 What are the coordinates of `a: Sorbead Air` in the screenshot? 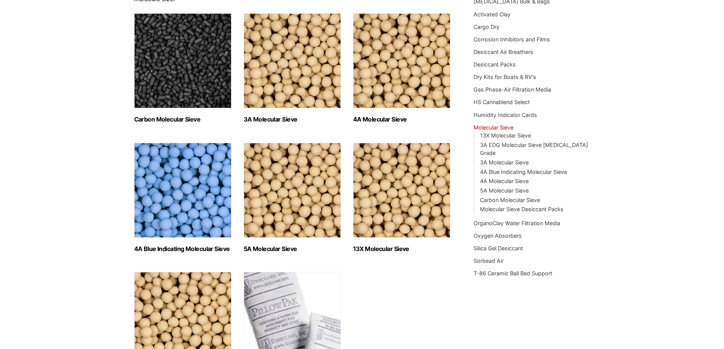 It's located at (488, 261).